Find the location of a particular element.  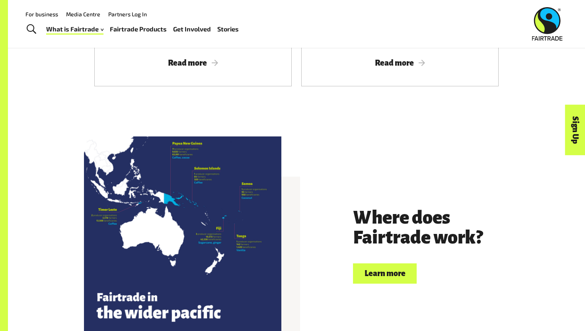

a: What is Fairtrade is located at coordinates (75, 29).